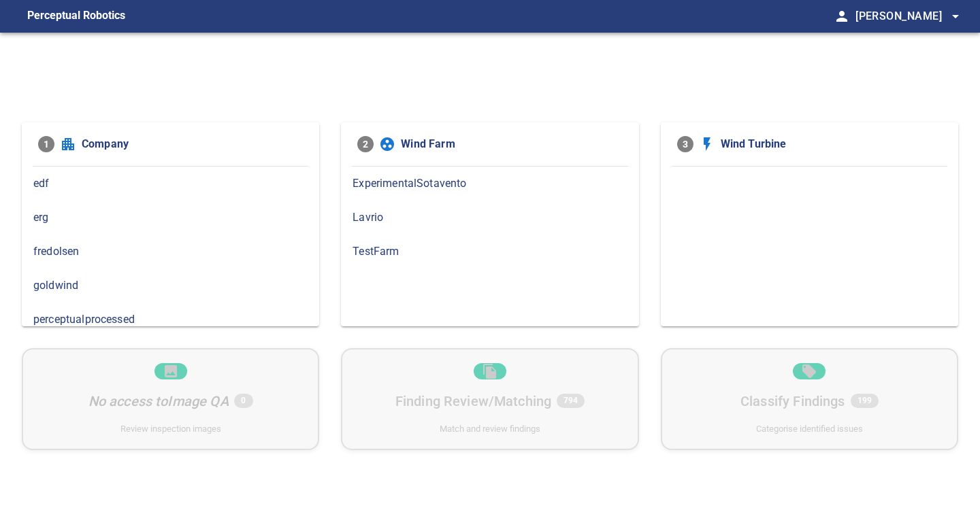  Describe the element at coordinates (685, 144) in the screenshot. I see `span: 3` at that location.